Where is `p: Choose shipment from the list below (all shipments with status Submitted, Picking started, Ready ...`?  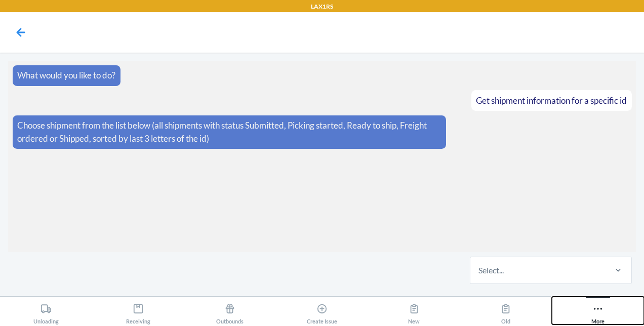 p: Choose shipment from the list below (all shipments with status Submitted, Picking started, Ready ... is located at coordinates (229, 132).